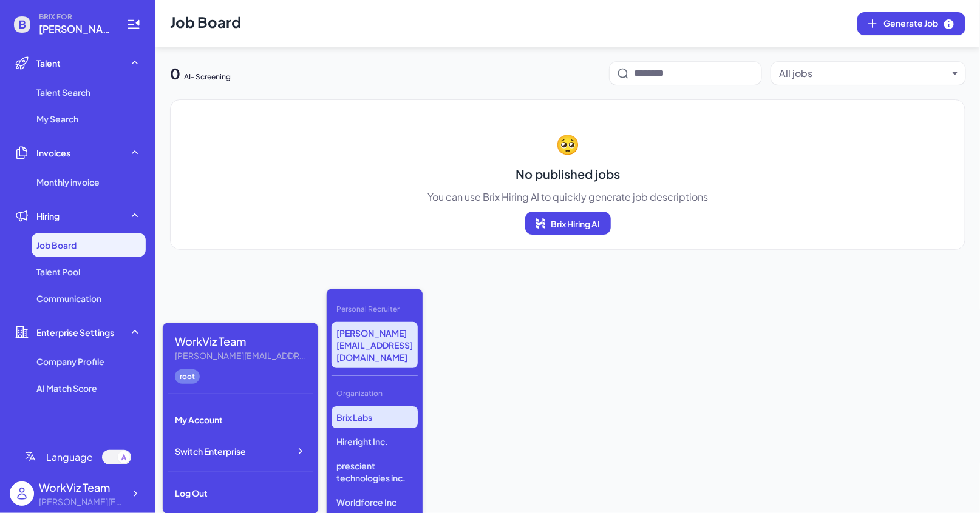 Image resolution: width=980 pixels, height=513 pixels. What do you see at coordinates (67, 388) in the screenshot?
I see `span: AI Match Score` at bounding box center [67, 388].